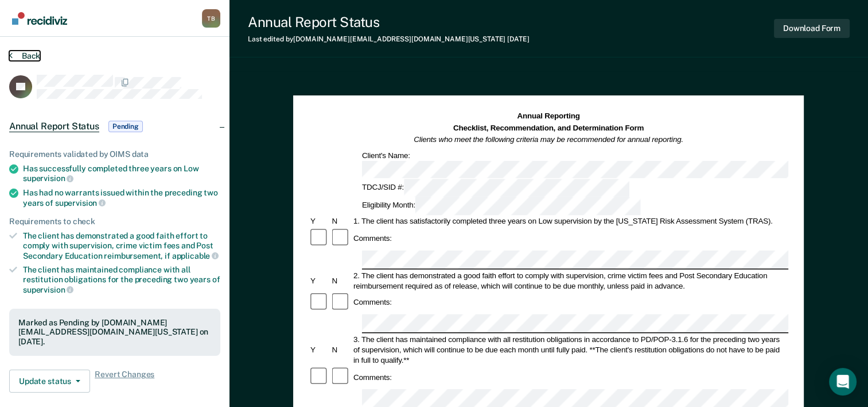 Image resolution: width=868 pixels, height=407 pixels. I want to click on strong: Checklist, Recommendation, and Determination Form, so click(548, 128).